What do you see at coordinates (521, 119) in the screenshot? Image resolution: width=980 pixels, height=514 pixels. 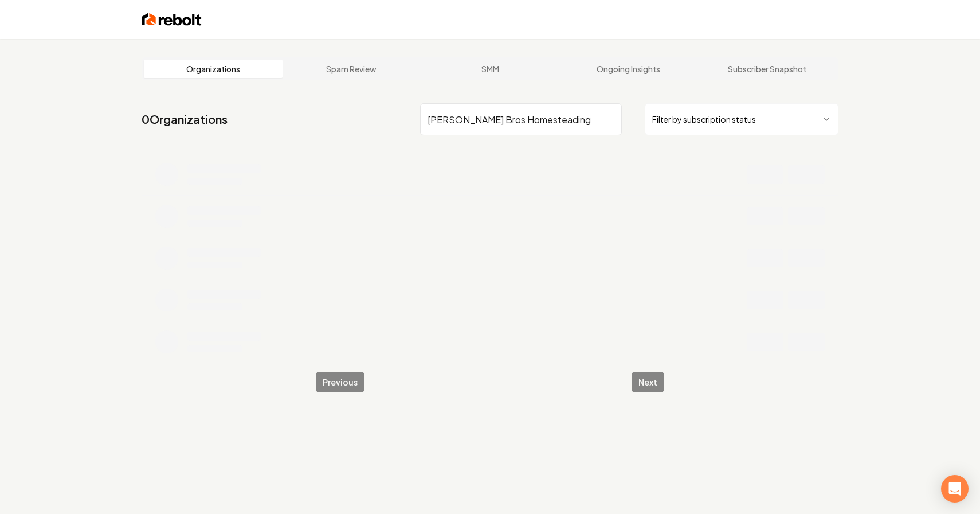 I see `input: Search by name or ID` at bounding box center [521, 119].